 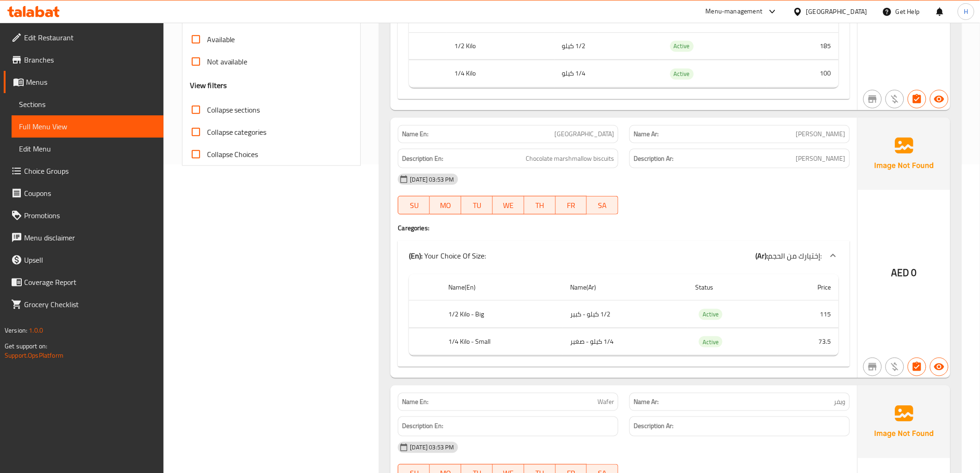 What do you see at coordinates (83, 237) in the screenshot?
I see `a: Menu disclaimer` at bounding box center [83, 237].